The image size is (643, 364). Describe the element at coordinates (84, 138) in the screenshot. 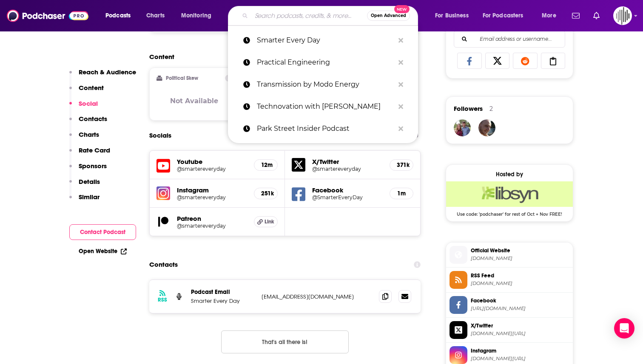

I see `button: Charts` at that location.